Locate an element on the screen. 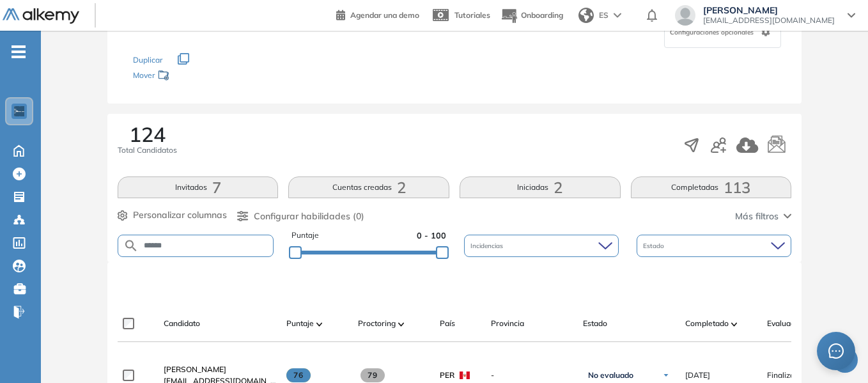 This screenshot has width=868, height=383. div: Incidencias is located at coordinates (541, 245).